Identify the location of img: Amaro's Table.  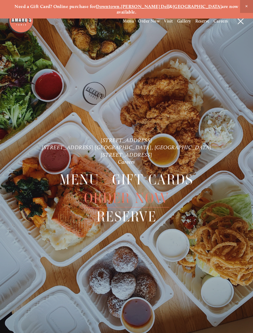
(21, 21).